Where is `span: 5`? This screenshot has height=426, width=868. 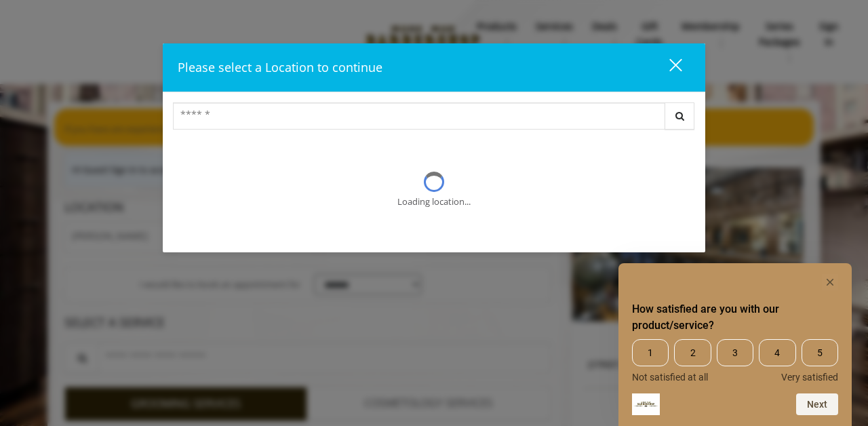
span: 5 is located at coordinates (821, 353).